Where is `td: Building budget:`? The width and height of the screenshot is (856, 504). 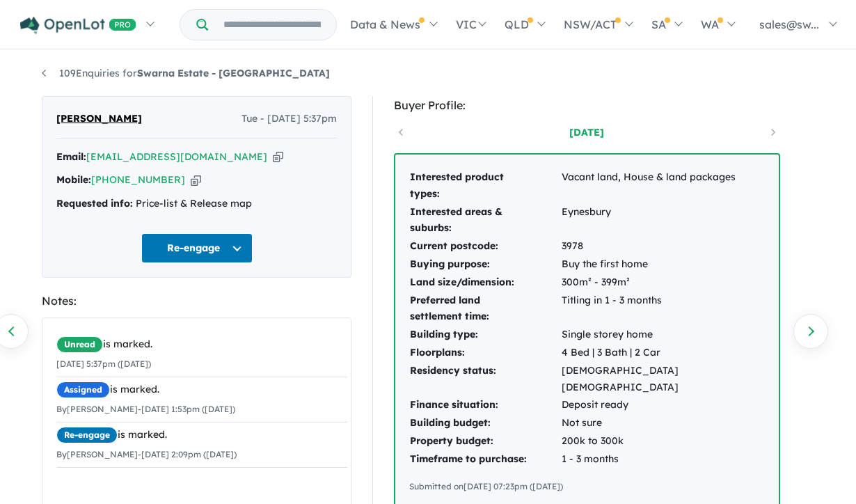 td: Building budget: is located at coordinates (485, 424).